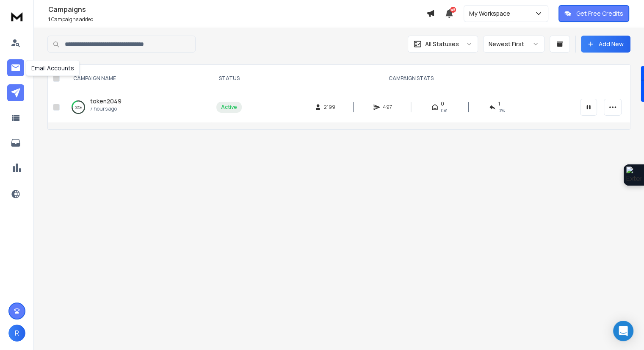 This screenshot has height=350, width=644. I want to click on p: 22 %, so click(78, 107).